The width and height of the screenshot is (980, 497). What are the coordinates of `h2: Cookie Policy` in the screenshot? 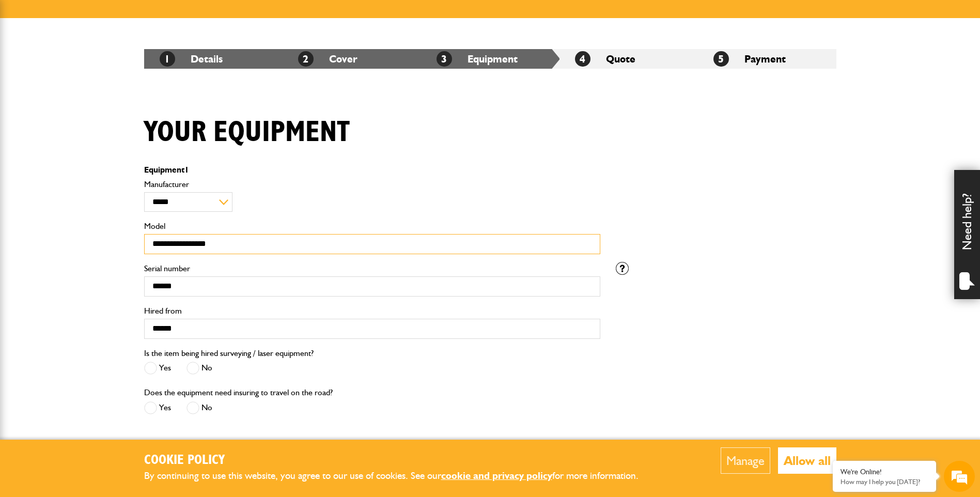 It's located at (400, 460).